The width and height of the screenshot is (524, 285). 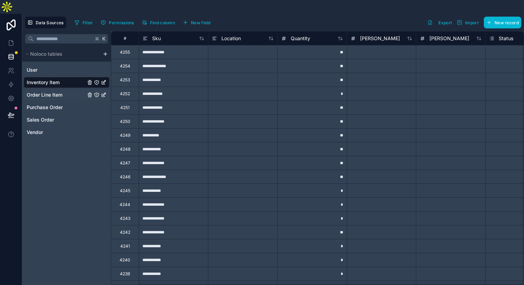 What do you see at coordinates (45, 23) in the screenshot?
I see `button: Data Sources` at bounding box center [45, 23].